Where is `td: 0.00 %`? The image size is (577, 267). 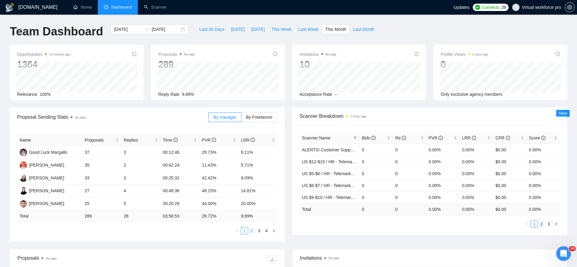
td: 0.00 % is located at coordinates (476, 209).